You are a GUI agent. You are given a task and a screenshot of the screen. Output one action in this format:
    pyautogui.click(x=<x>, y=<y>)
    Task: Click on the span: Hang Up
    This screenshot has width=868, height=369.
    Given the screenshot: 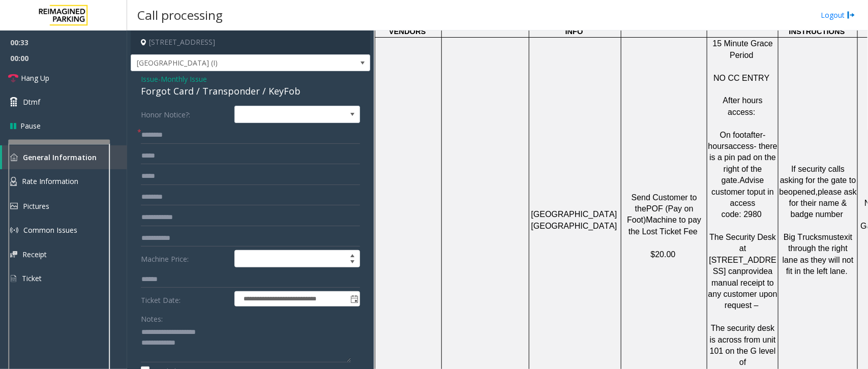 What is the action you would take?
    pyautogui.click(x=35, y=77)
    